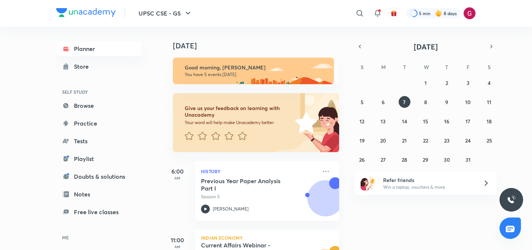 This screenshot has height=250, width=532. Describe the element at coordinates (362, 121) in the screenshot. I see `button: October 12, 2025` at that location.